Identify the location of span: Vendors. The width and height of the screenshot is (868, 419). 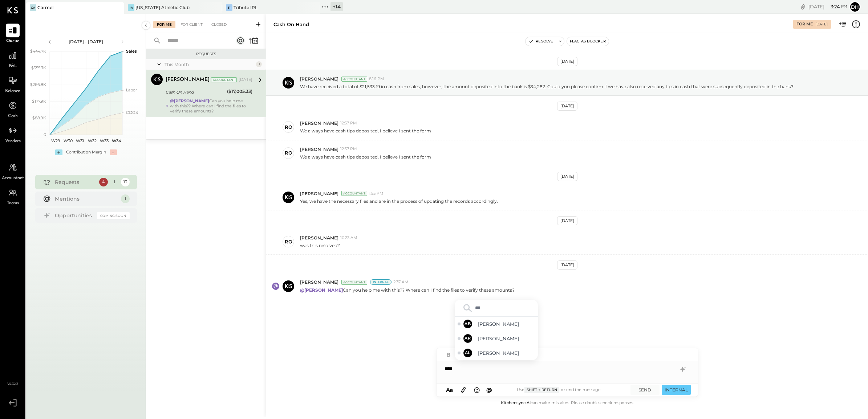
(13, 141).